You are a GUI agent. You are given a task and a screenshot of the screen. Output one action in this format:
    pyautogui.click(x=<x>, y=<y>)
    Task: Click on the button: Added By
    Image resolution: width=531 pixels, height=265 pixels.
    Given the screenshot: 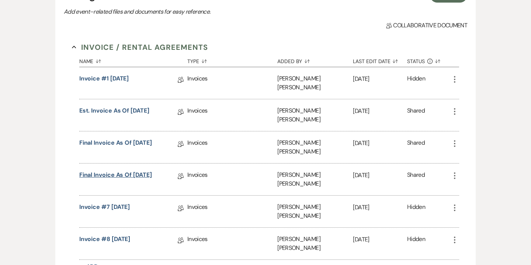 What is the action you would take?
    pyautogui.click(x=315, y=60)
    